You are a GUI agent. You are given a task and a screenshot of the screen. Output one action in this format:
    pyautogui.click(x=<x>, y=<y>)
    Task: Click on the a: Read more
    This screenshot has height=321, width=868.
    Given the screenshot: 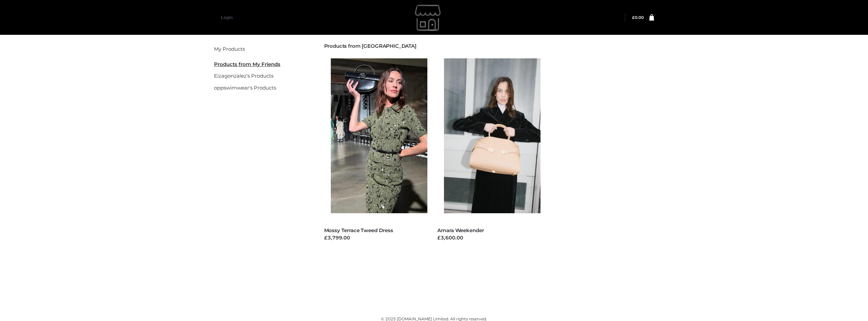 What is the action you would take?
    pyautogui.click(x=451, y=245)
    